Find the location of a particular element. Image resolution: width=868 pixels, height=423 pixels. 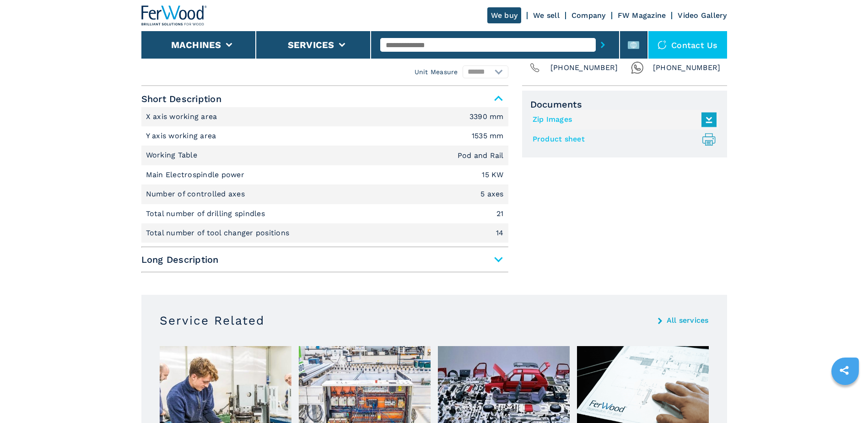

a: Zip Images is located at coordinates (622, 119).